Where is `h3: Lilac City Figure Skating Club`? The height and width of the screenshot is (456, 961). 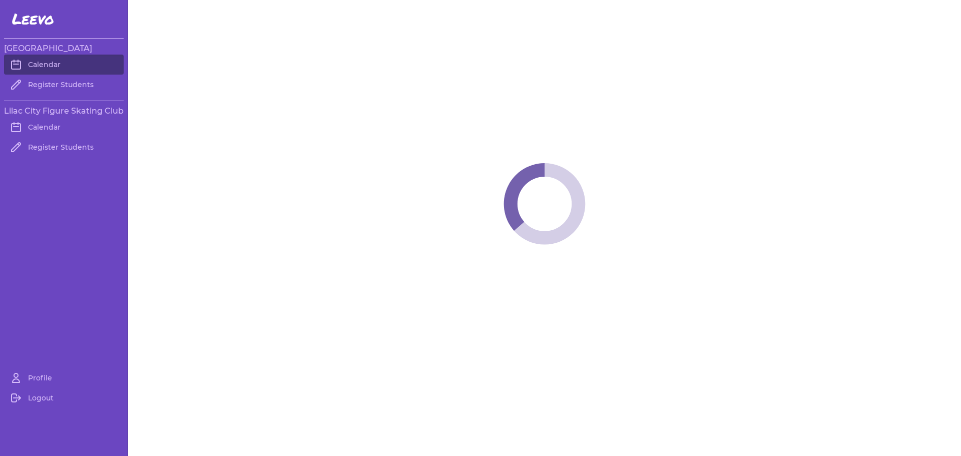
h3: Lilac City Figure Skating Club is located at coordinates (64, 111).